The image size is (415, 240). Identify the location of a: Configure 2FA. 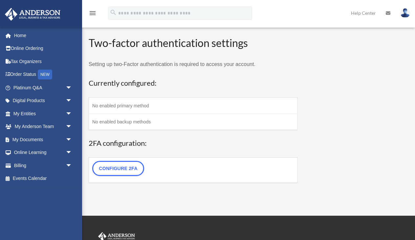
(118, 169).